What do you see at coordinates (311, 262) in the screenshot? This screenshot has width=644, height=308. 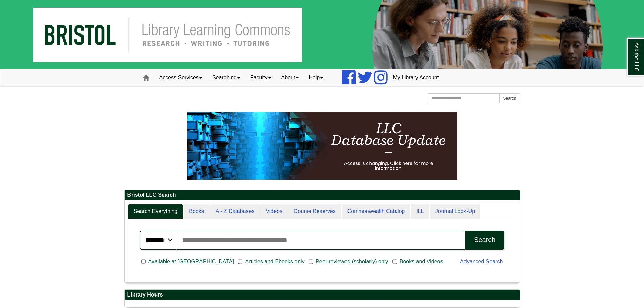 I see `input: Peer reviewed (scholarly) only` at bounding box center [311, 262].